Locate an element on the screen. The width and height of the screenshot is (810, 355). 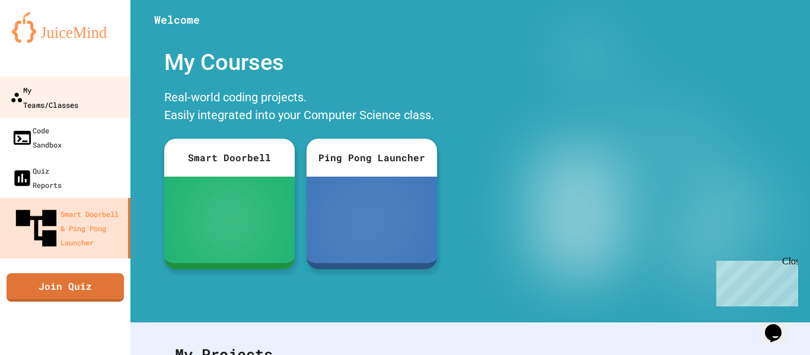
div: Smart Doorbell & Ping Pong Launcher is located at coordinates (68, 228).